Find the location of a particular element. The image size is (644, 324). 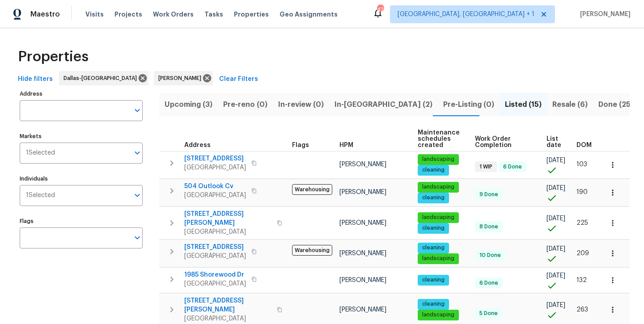

span: Maintenance schedules created is located at coordinates (439, 139).